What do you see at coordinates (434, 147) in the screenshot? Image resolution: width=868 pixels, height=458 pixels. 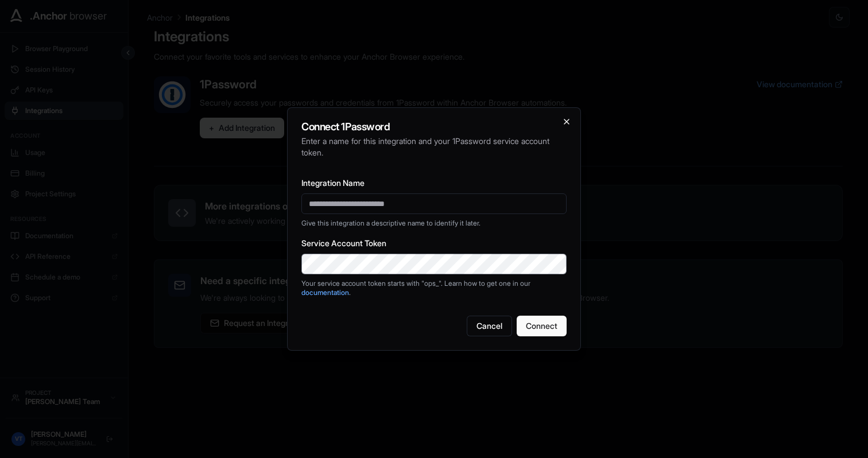 I see `p: Enter a name for this integration and your 1Password service account token.` at bounding box center [434, 147].